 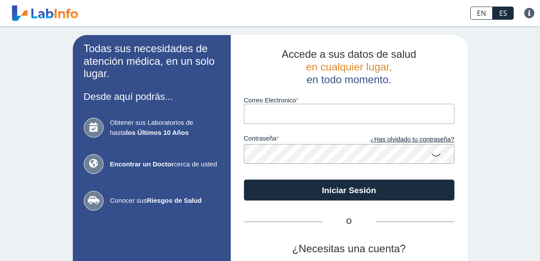 I want to click on b: Riesgos de Salud, so click(x=174, y=200).